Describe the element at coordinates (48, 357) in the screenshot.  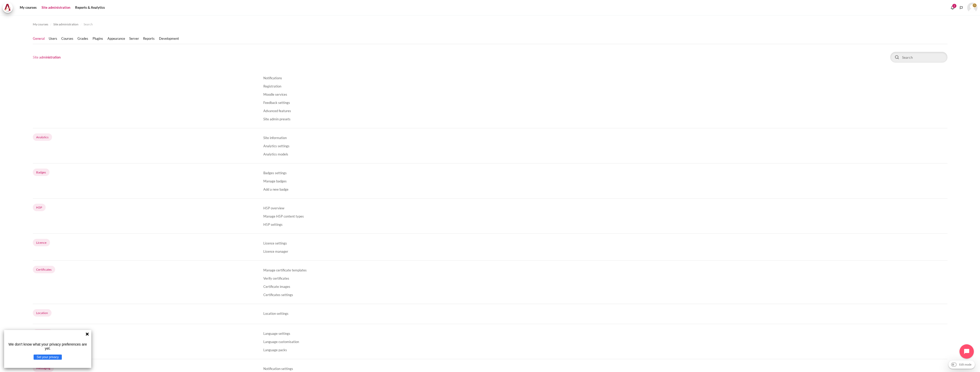
I see `button: Set your privacy` at that location.